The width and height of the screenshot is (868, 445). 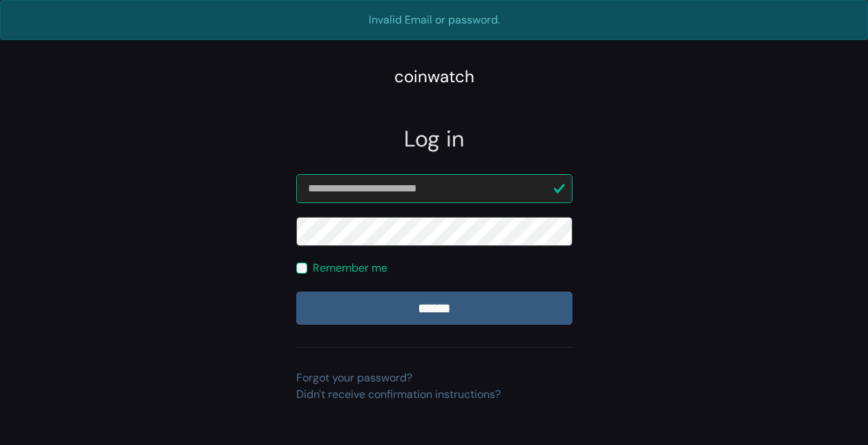 What do you see at coordinates (434, 139) in the screenshot?
I see `h2: Log in` at bounding box center [434, 139].